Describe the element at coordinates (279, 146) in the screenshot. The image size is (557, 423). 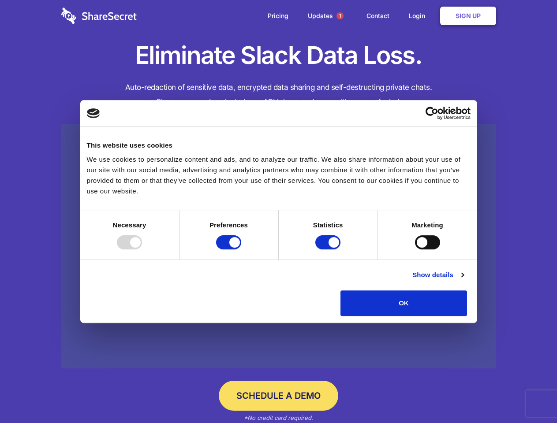
I see `div: This website uses cookies` at that location.